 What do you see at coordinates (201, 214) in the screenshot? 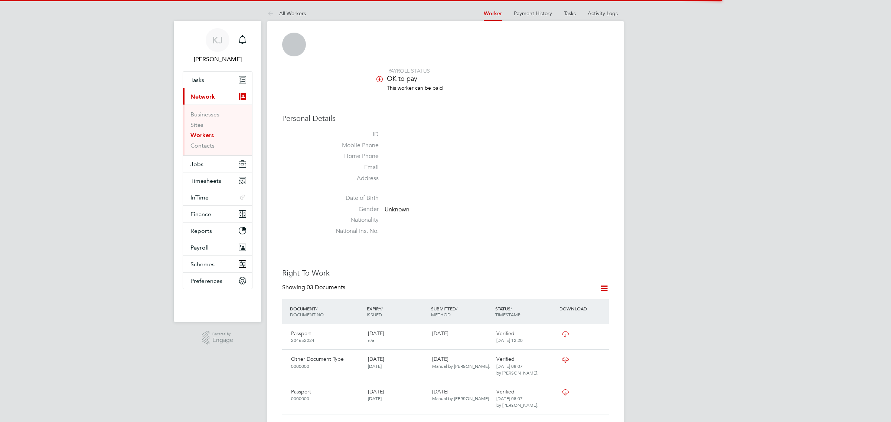
I see `span: Finance` at bounding box center [201, 214].